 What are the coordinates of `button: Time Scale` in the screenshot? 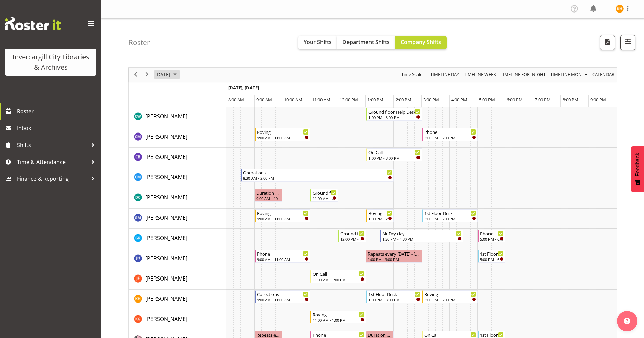 It's located at (412, 74).